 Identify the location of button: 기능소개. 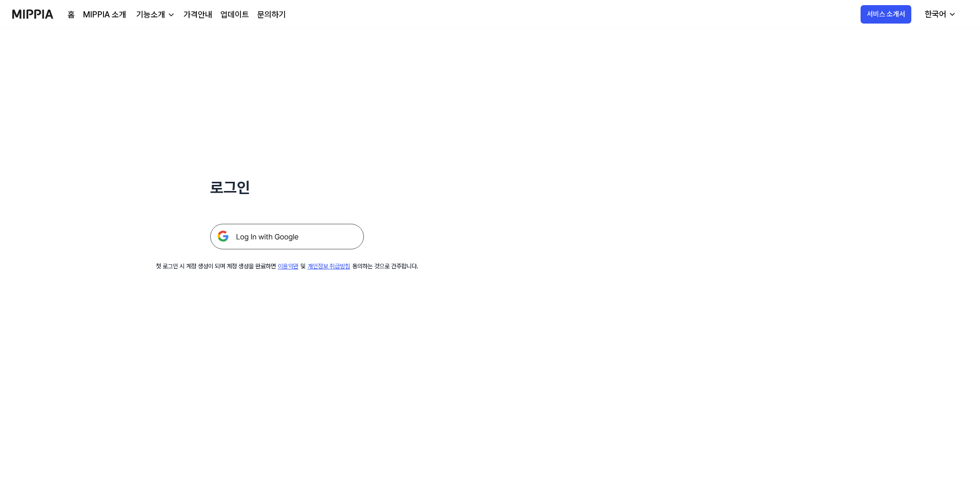
(155, 15).